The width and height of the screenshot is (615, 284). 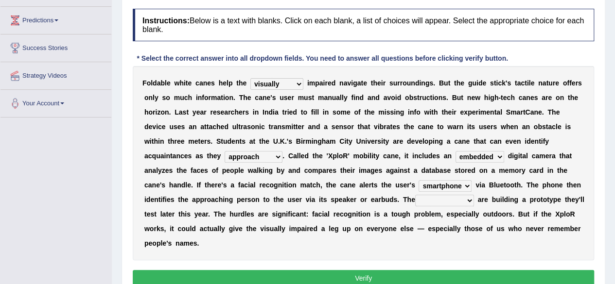 What do you see at coordinates (176, 112) in the screenshot?
I see `b: L` at bounding box center [176, 112].